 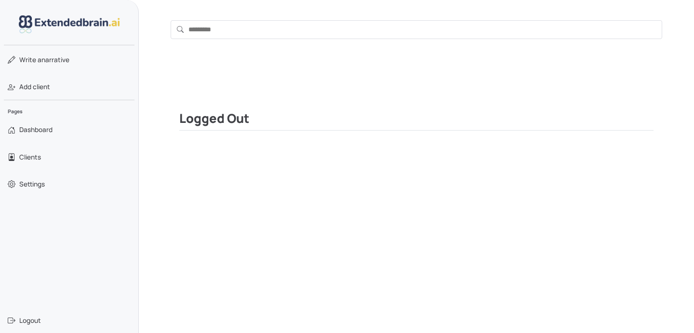 I want to click on span: narrative, so click(x=44, y=60).